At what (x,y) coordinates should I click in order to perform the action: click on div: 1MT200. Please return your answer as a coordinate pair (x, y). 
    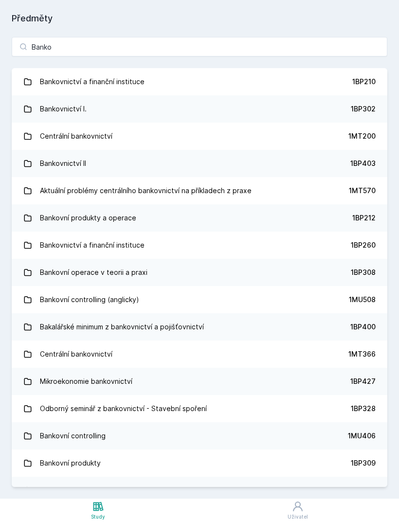
    Looking at the image, I should click on (362, 136).